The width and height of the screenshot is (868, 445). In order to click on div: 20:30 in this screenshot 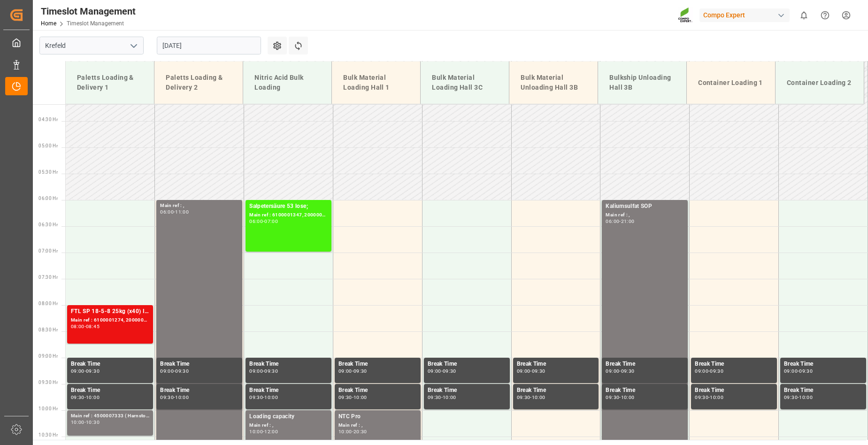, I will do `click(360, 431)`.